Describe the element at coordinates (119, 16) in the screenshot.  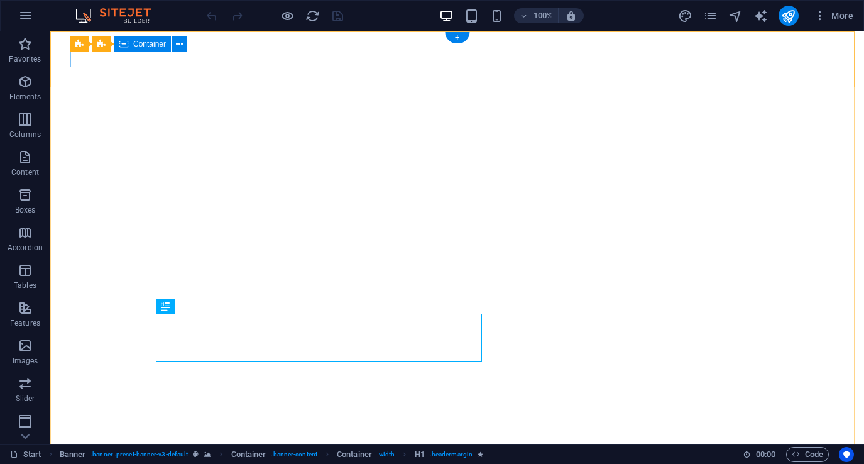
I see `img: Editor Logo` at that location.